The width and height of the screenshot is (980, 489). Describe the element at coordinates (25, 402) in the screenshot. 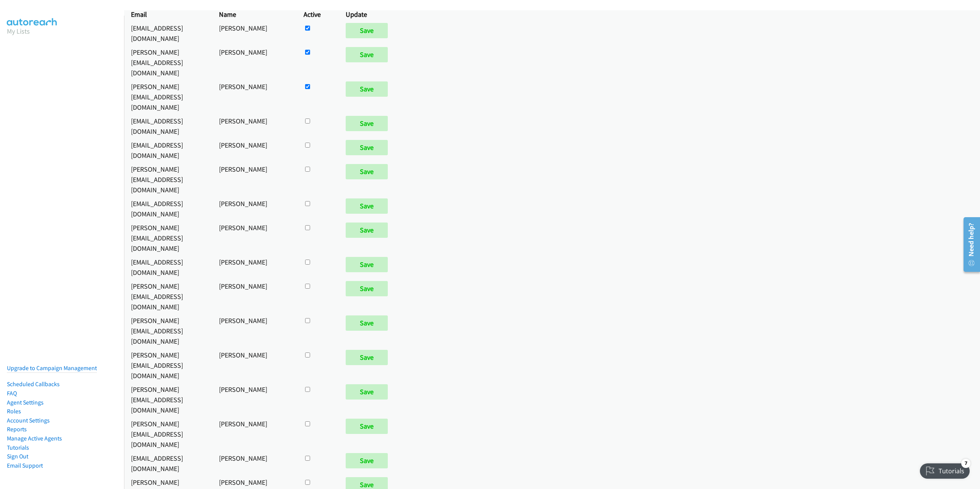

I see `a: Agent Settings` at that location.